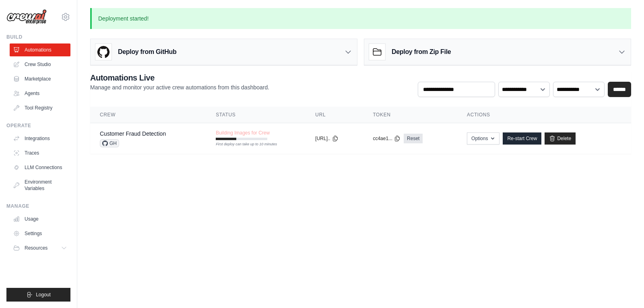 The image size is (644, 308). Describe the element at coordinates (133, 134) in the screenshot. I see `a: Customer Fraud Detection` at that location.